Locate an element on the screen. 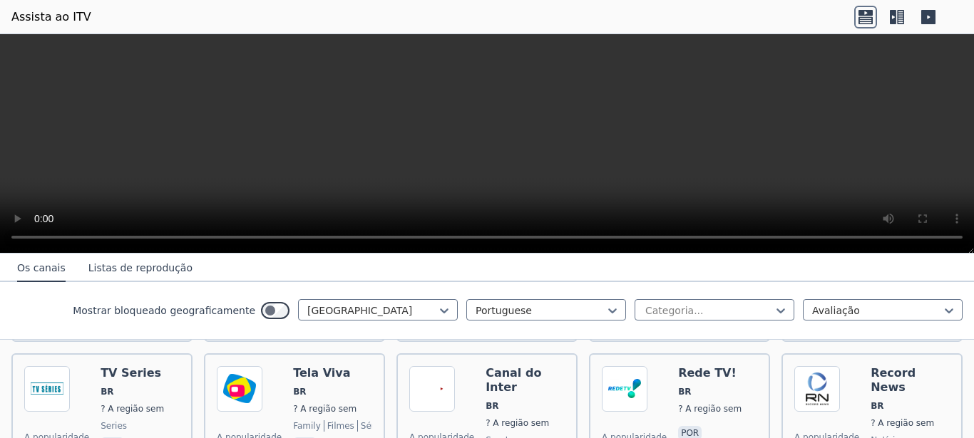  img: Canal do Inter is located at coordinates (432, 389).